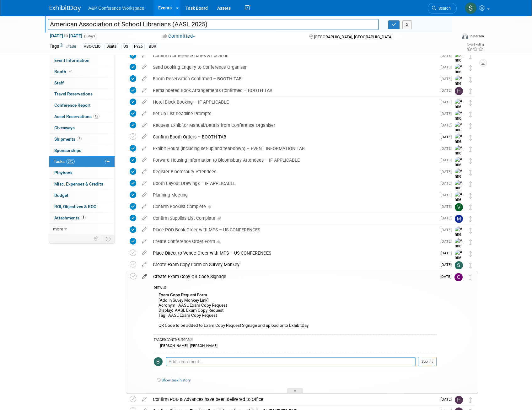 The width and height of the screenshot is (532, 410). What do you see at coordinates (295, 310) in the screenshot?
I see `div: [Add in Suvey Monkey Link] Acronym: AASL Exam Copy Request Display: AASL Exam Copy Request Tag: A...` at bounding box center [295, 310].